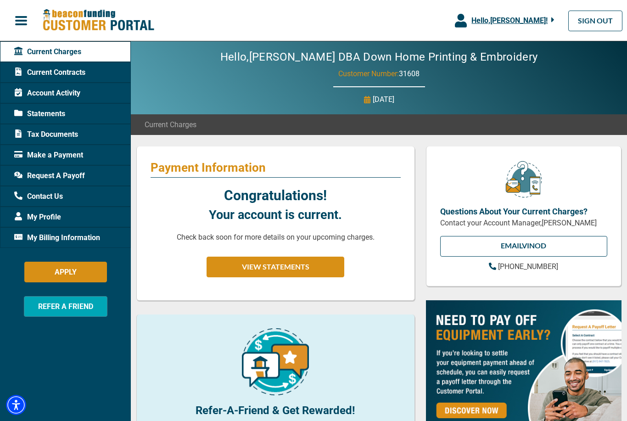 The width and height of the screenshot is (627, 421). Describe the element at coordinates (524, 211) in the screenshot. I see `p: Questions About Your Current Charges?` at that location.